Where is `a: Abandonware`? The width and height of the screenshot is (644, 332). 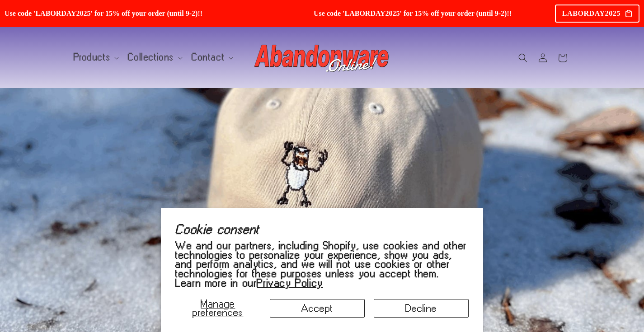 a: Abandonware is located at coordinates (322, 57).